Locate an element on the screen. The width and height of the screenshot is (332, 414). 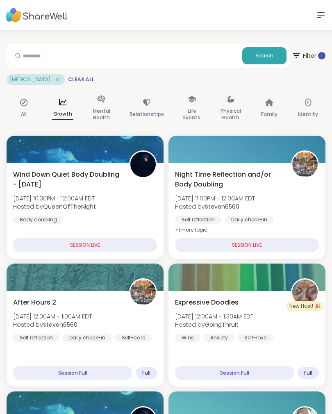
b: GoingThruIt is located at coordinates (222, 324).